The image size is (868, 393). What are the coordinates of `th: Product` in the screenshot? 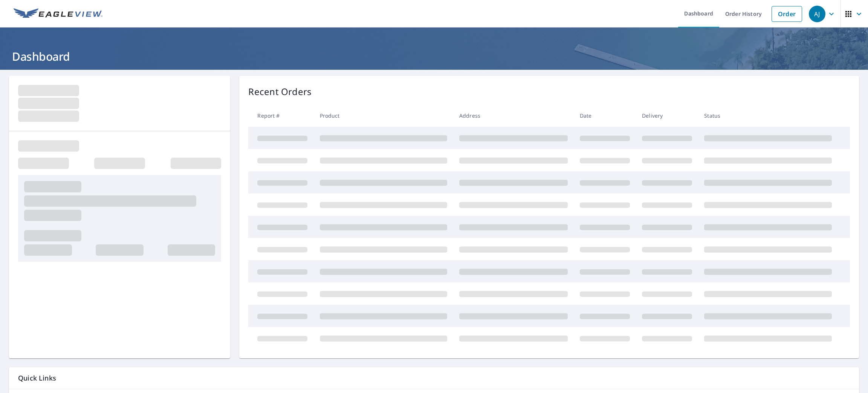 It's located at (384, 115).